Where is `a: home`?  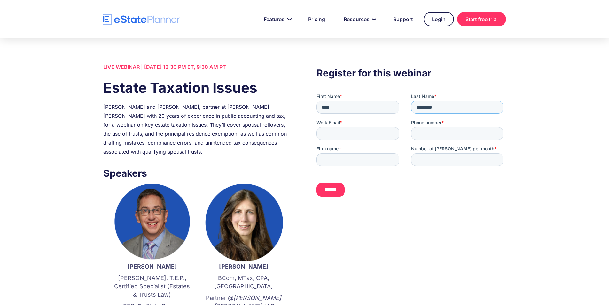
a: home is located at coordinates (142, 19).